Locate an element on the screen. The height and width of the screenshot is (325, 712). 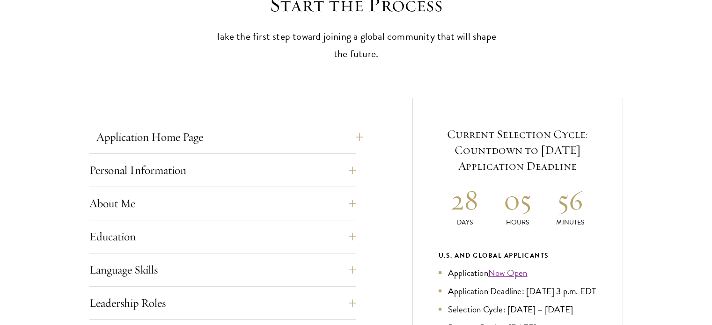
h2: 28 is located at coordinates (465, 200).